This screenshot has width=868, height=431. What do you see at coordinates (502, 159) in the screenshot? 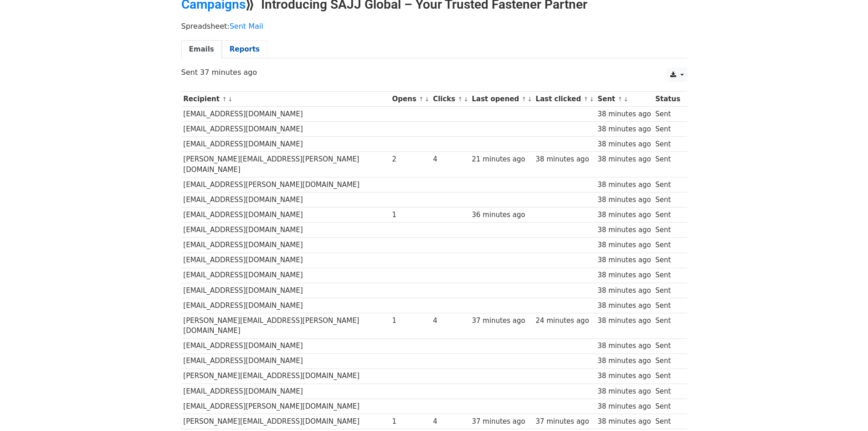
I see `div: 21 minutes ago` at bounding box center [502, 159].